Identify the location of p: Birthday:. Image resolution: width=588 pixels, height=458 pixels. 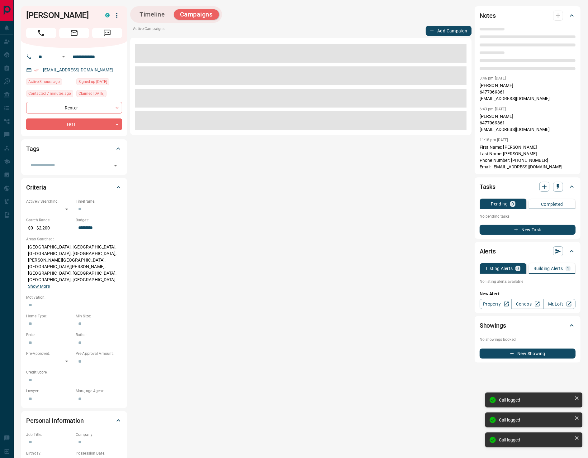
(49, 453).